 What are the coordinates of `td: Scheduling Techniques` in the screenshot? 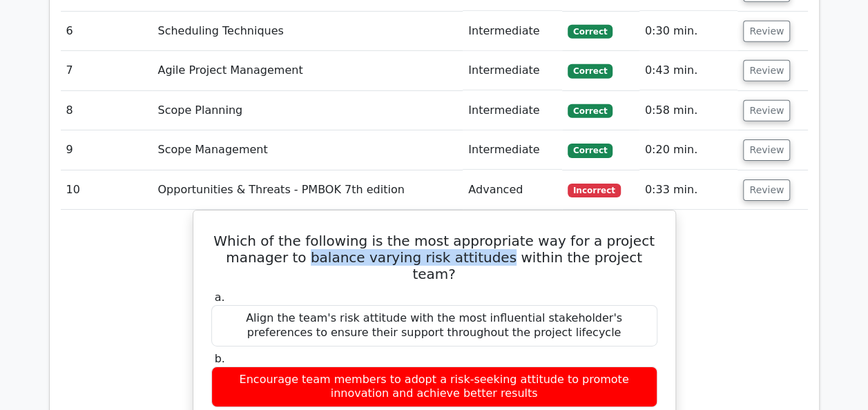 It's located at (308, 31).